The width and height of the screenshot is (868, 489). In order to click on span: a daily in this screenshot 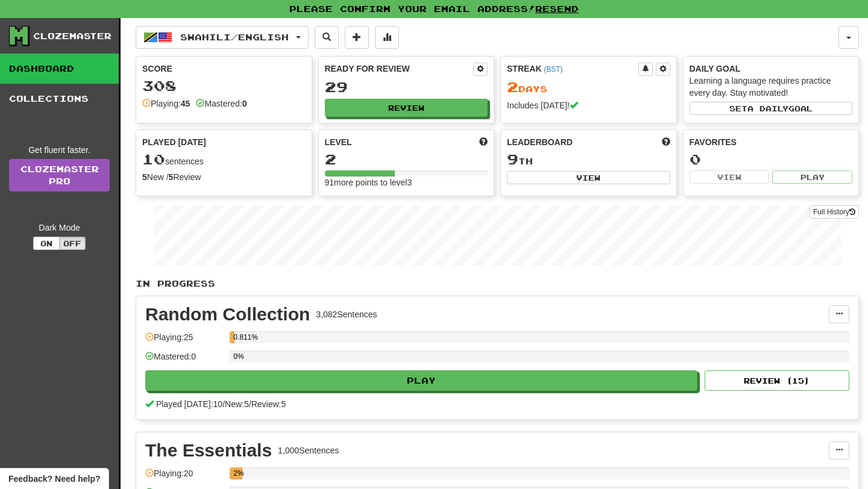, I will do `click(768, 108)`.